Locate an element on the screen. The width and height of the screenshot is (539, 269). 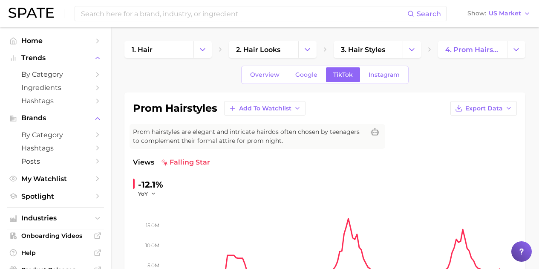
span: Export Data is located at coordinates (484, 108).